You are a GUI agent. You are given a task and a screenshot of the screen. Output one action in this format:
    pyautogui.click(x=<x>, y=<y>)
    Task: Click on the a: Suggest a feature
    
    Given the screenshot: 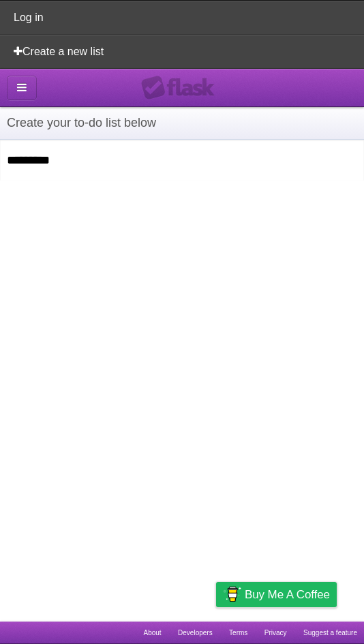 What is the action you would take?
    pyautogui.click(x=330, y=633)
    